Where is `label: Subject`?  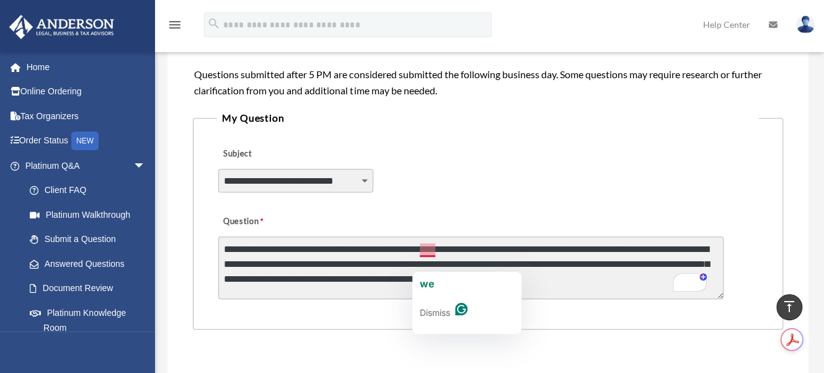
label: Subject is located at coordinates (277, 154).